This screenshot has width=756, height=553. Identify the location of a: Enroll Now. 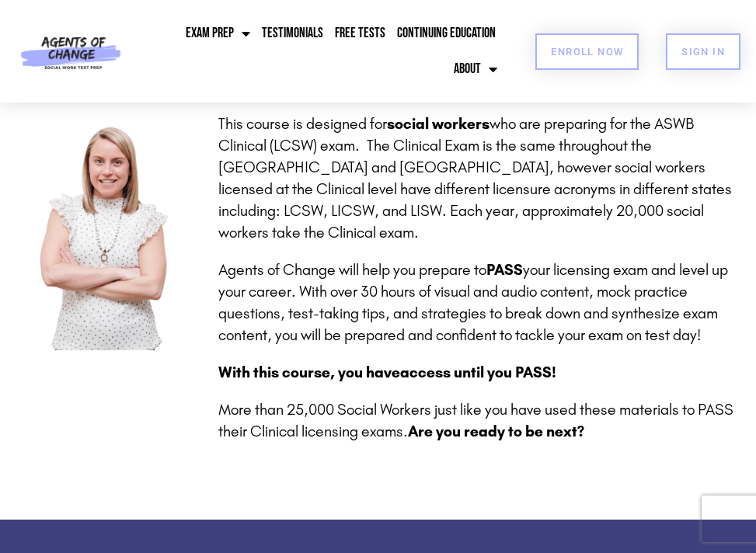
(587, 51).